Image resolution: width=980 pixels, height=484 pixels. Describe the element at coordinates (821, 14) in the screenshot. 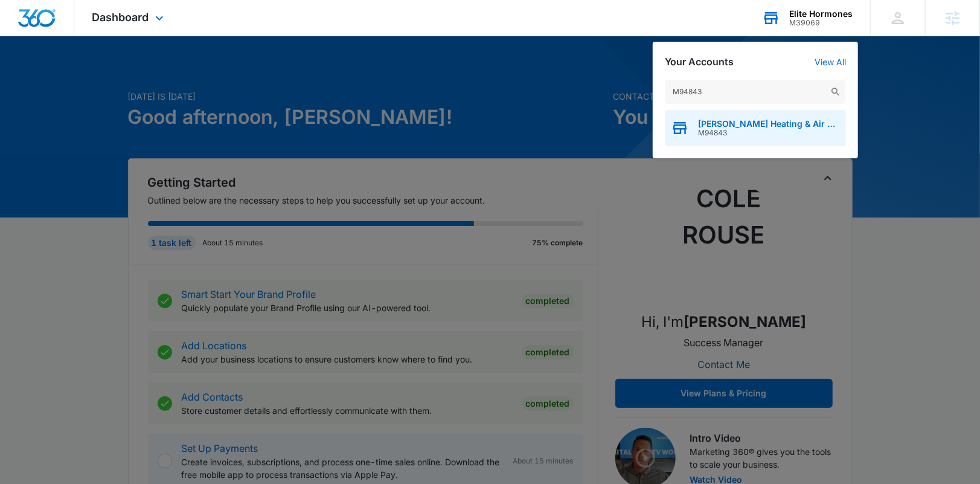

I see `div: account name` at that location.